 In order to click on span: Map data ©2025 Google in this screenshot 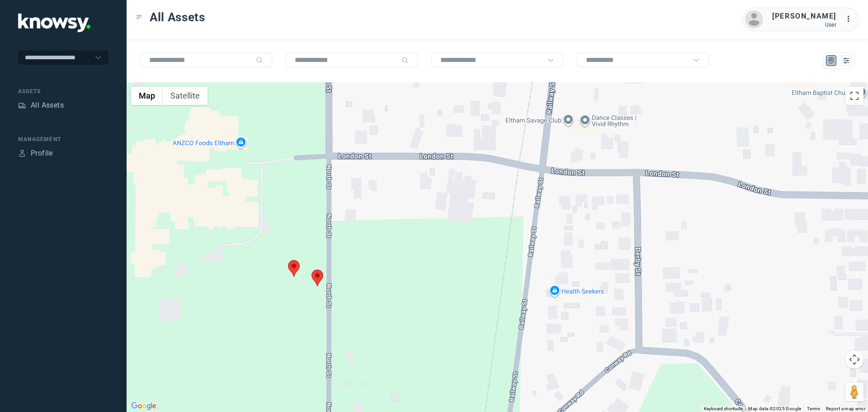, I will do `click(775, 409)`.